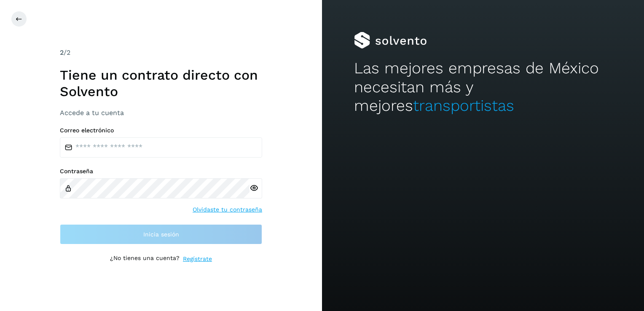  I want to click on a: Olvidaste tu contraseña, so click(227, 209).